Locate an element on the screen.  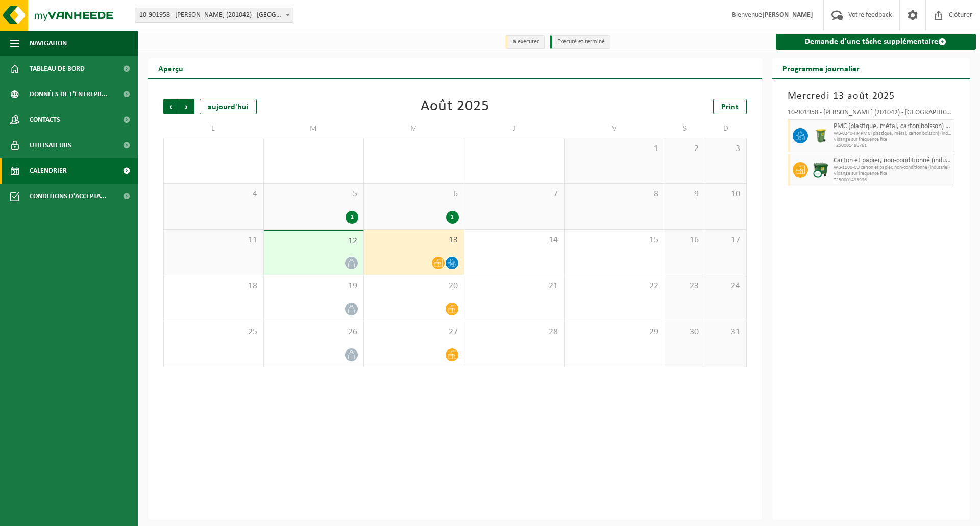
span: T250001486761 is located at coordinates (893, 146).